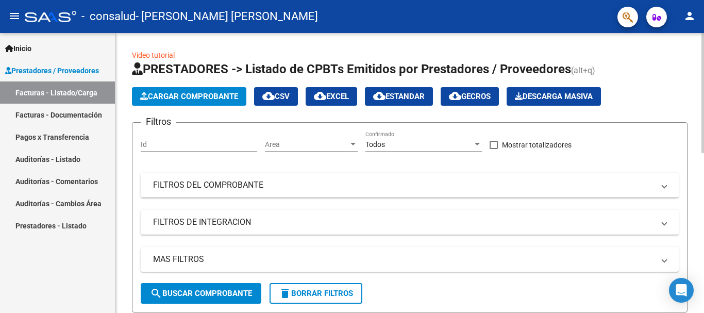 The height and width of the screenshot is (313, 704). I want to click on span: (alt+q), so click(583, 70).